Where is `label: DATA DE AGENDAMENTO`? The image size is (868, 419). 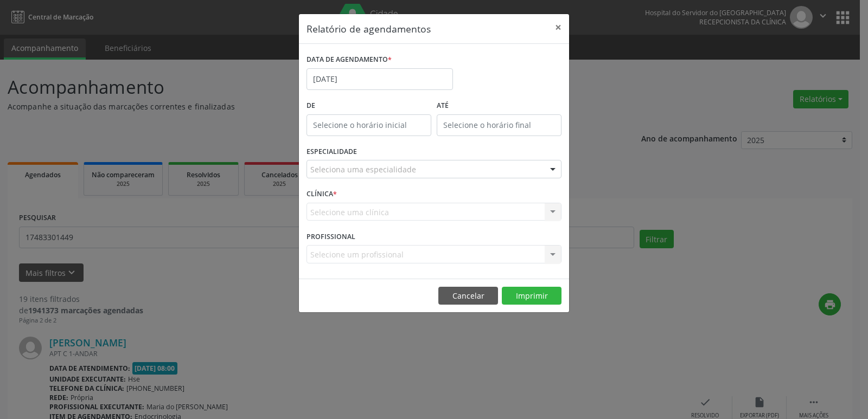
label: DATA DE AGENDAMENTO is located at coordinates (349, 60).